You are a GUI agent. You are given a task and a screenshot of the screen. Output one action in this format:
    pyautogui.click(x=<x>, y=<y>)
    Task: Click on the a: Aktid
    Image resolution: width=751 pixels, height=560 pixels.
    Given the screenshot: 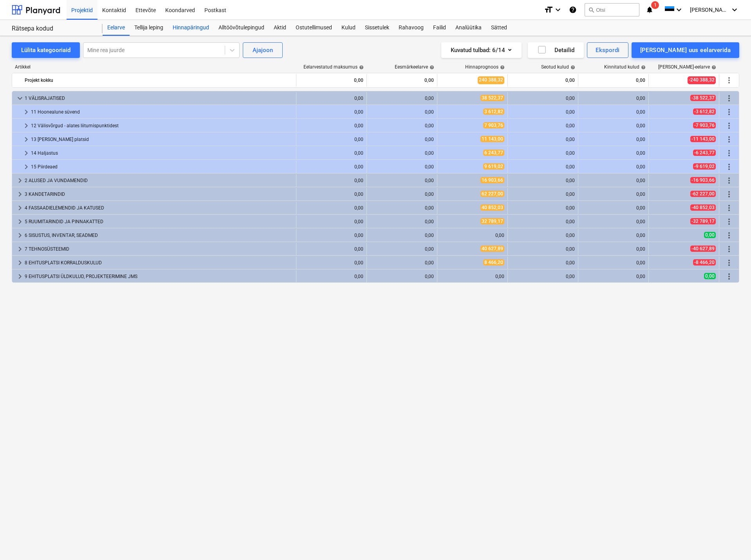 What is the action you would take?
    pyautogui.click(x=280, y=28)
    